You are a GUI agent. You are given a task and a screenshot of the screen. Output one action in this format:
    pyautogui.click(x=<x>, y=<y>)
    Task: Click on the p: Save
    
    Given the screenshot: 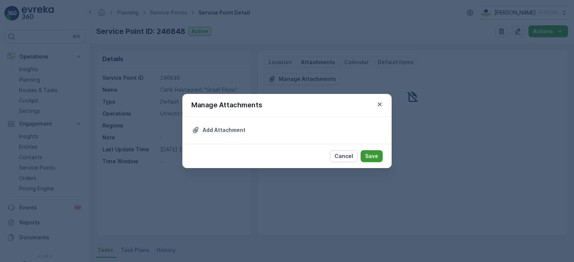 What is the action you would take?
    pyautogui.click(x=371, y=156)
    